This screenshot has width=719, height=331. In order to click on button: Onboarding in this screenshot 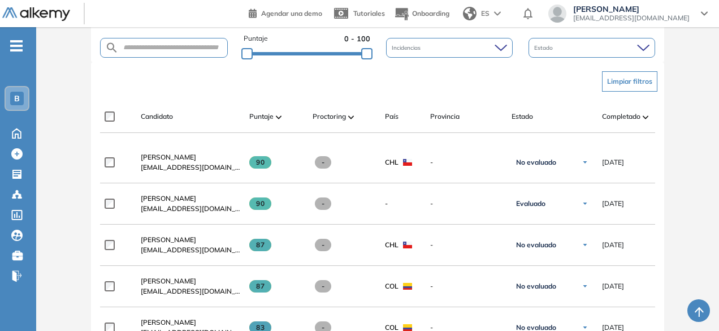, I will do `click(422, 14)`.